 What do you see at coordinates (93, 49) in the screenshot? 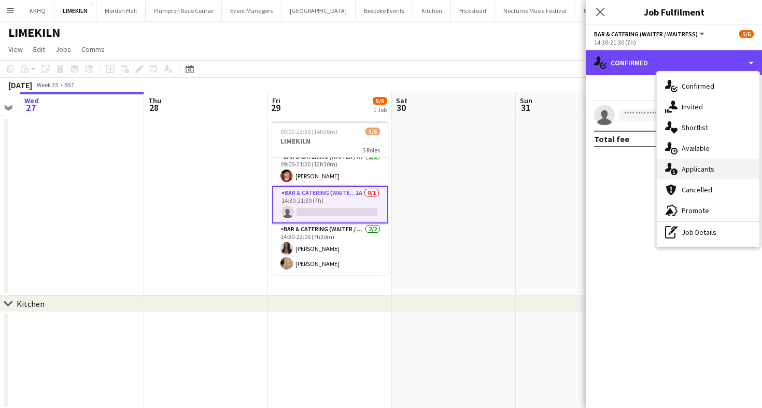
I see `a: Comms` at bounding box center [93, 49].